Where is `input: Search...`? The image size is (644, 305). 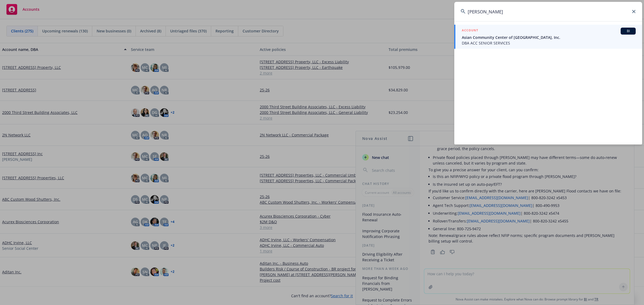 input: Search... is located at coordinates (548, 12).